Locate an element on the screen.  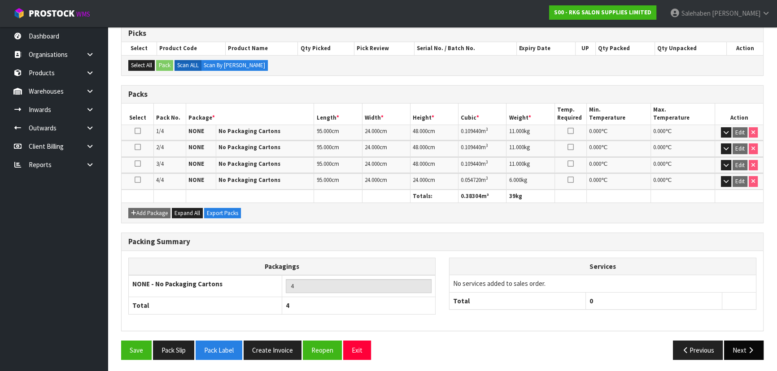
span: 0 is located at coordinates (591, 301).